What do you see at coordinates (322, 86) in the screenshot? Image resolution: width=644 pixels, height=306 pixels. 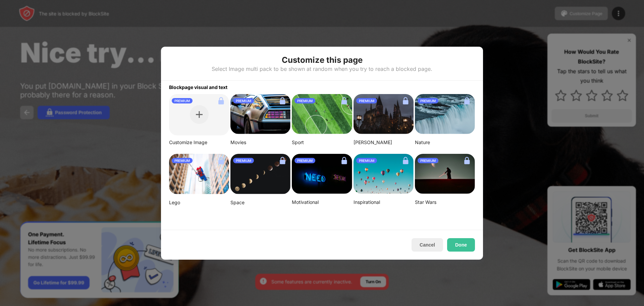 I see `div: Blockpage visual and text` at bounding box center [322, 86].